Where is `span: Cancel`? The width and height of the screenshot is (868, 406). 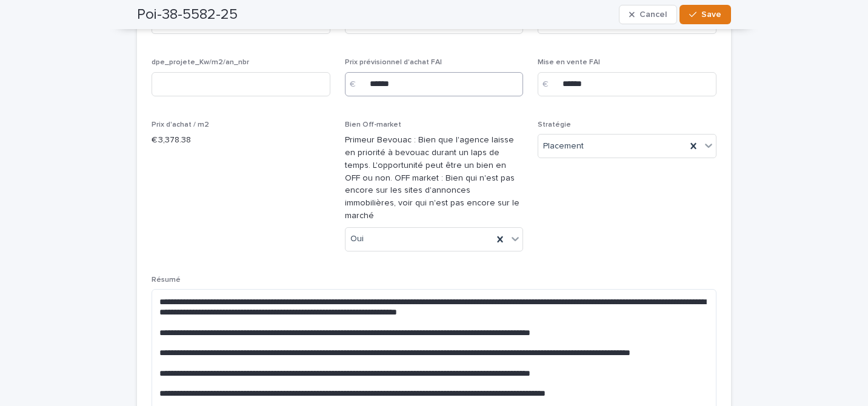 span: Cancel is located at coordinates (653, 14).